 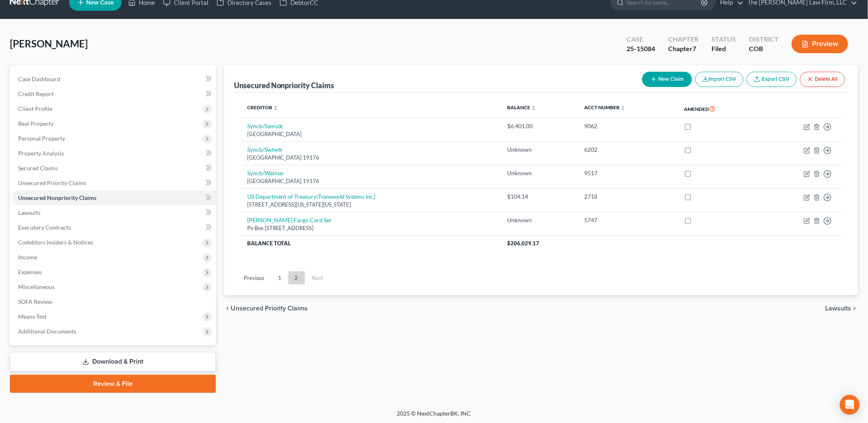 What do you see at coordinates (822, 79) in the screenshot?
I see `button: Delete All` at bounding box center [822, 79].